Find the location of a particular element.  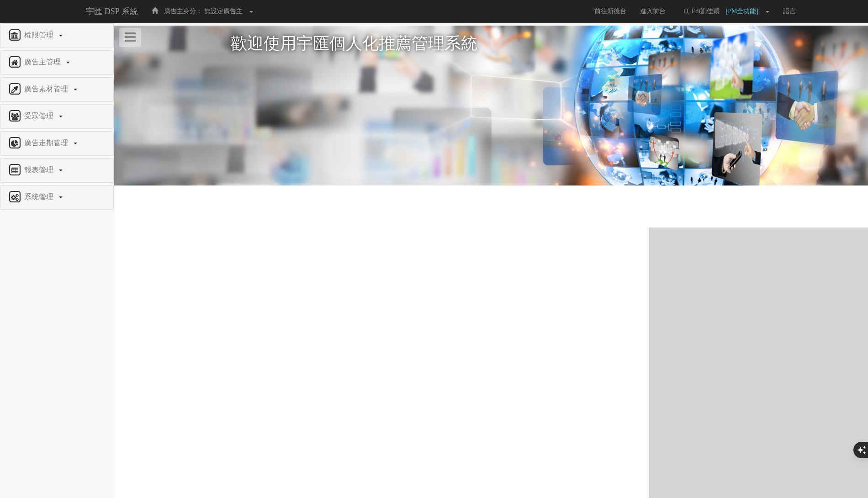

span: 權限管理 is located at coordinates (39, 35).